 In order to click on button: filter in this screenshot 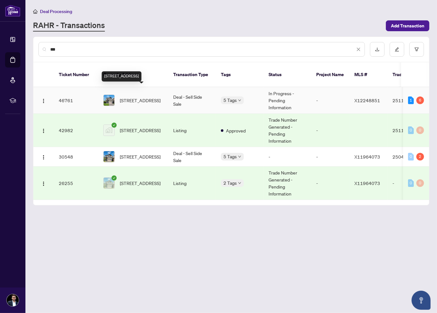, I will do `click(417, 49)`.